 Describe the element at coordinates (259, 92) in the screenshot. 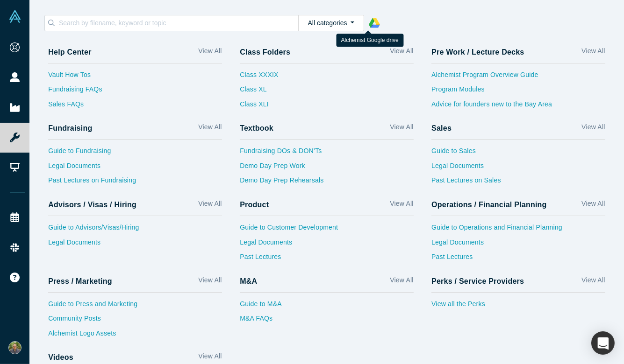

I see `a: Class XL` at that location.